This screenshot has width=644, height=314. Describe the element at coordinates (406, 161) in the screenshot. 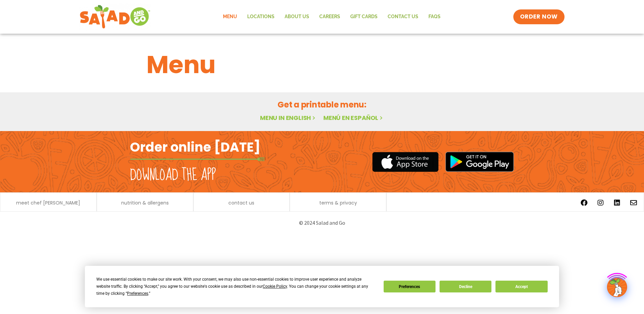

I see `img: appstore` at that location.